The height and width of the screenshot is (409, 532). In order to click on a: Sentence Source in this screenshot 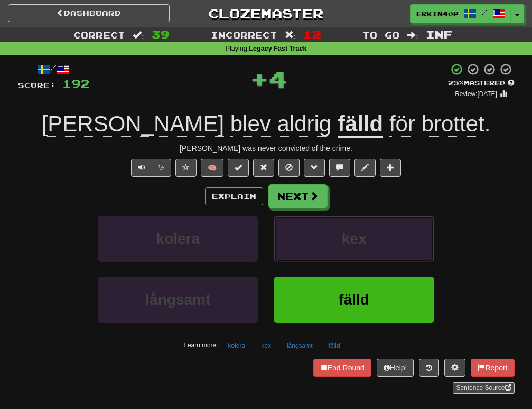, I will do `click(483, 388)`.